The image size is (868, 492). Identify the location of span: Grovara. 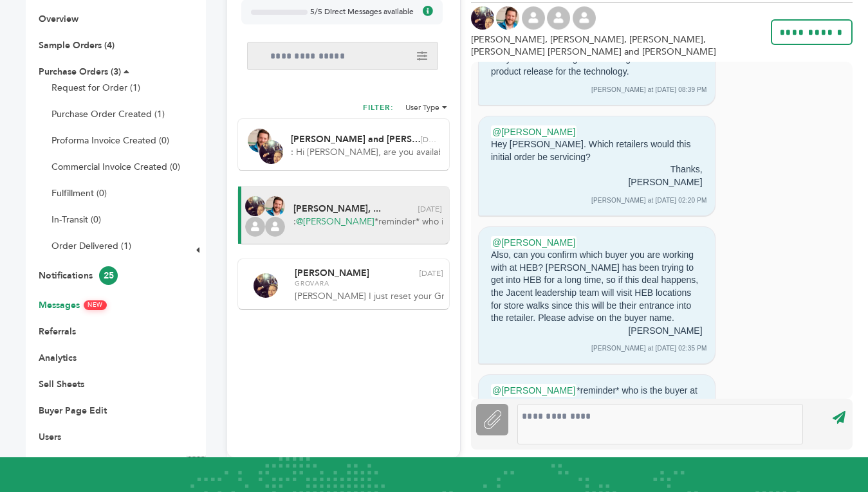
(369, 283).